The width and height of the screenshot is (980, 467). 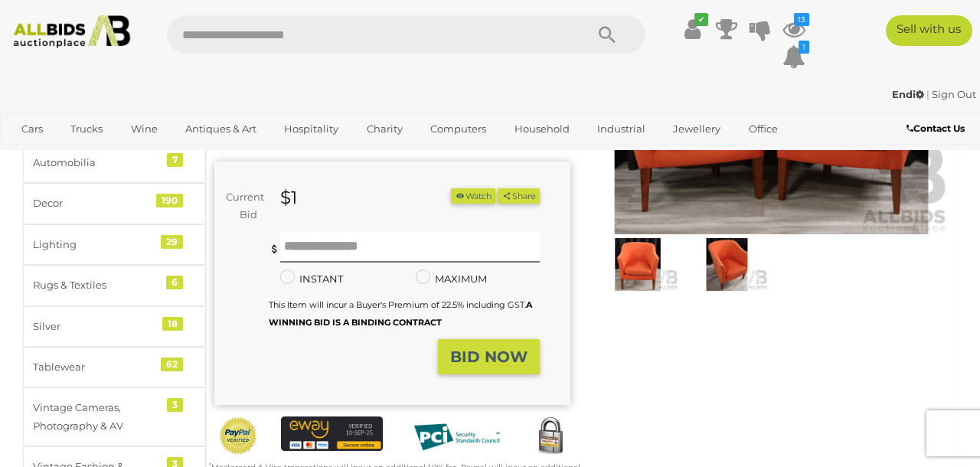 I want to click on a: Tablewear 62, so click(x=114, y=367).